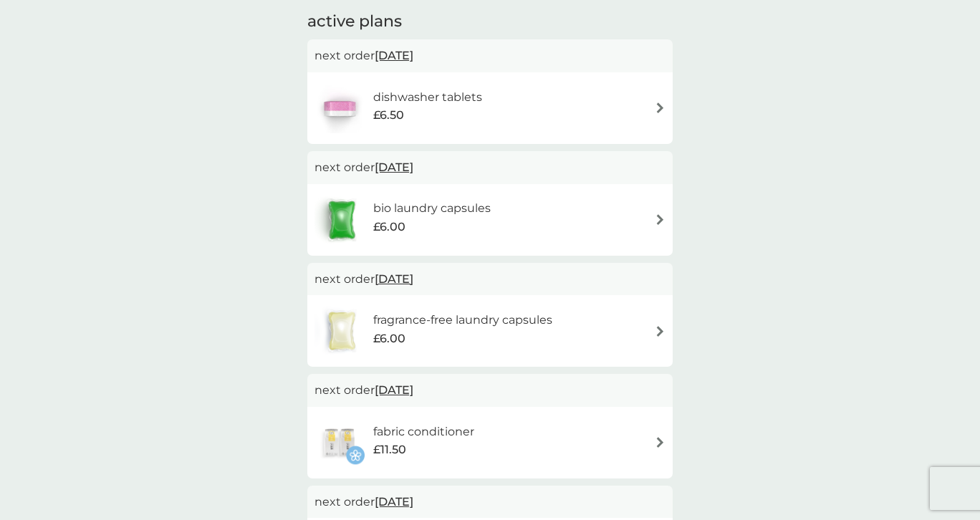 This screenshot has width=980, height=520. What do you see at coordinates (388, 115) in the screenshot?
I see `span: £6.50` at bounding box center [388, 115].